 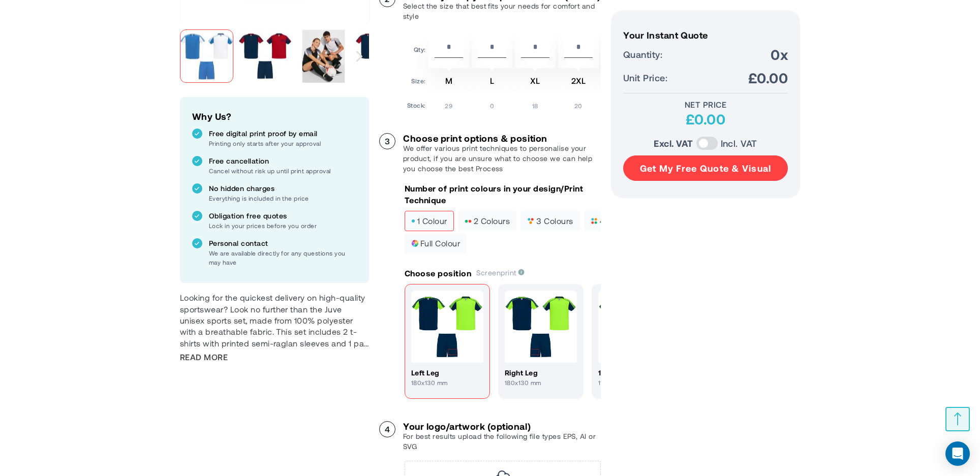 What do you see at coordinates (614, 221) in the screenshot?
I see `span: 4 colours` at bounding box center [614, 221].